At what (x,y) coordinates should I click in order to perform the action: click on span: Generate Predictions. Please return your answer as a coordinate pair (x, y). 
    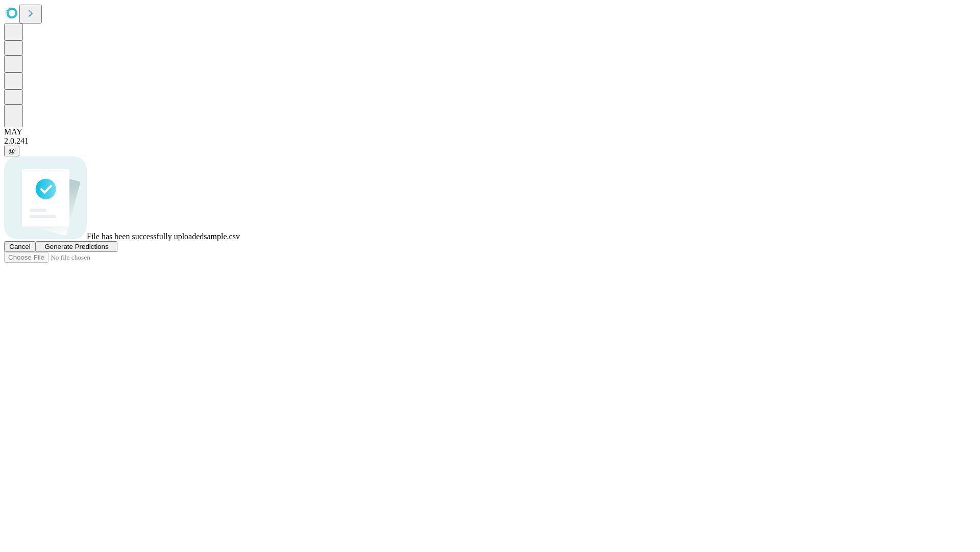
    Looking at the image, I should click on (76, 246).